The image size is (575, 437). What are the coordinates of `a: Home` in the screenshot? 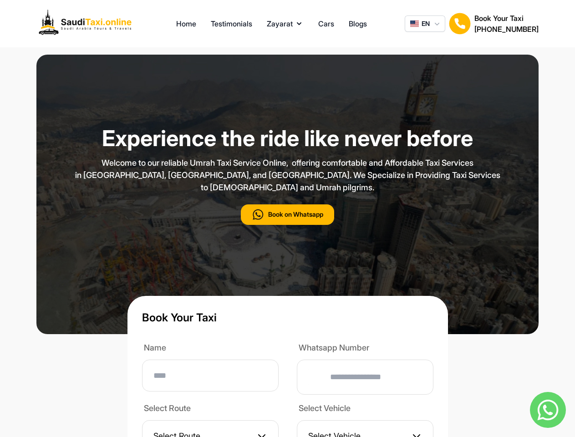 It's located at (186, 24).